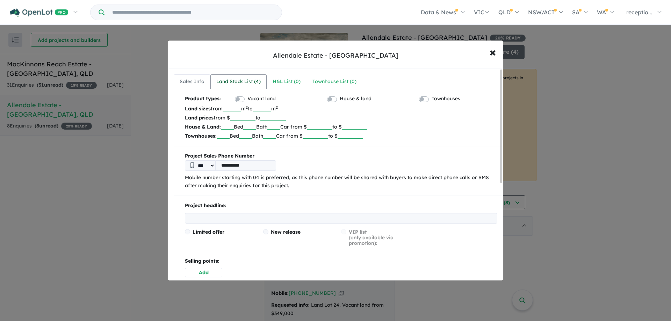 This screenshot has width=671, height=321. I want to click on div: Sales Info, so click(192, 82).